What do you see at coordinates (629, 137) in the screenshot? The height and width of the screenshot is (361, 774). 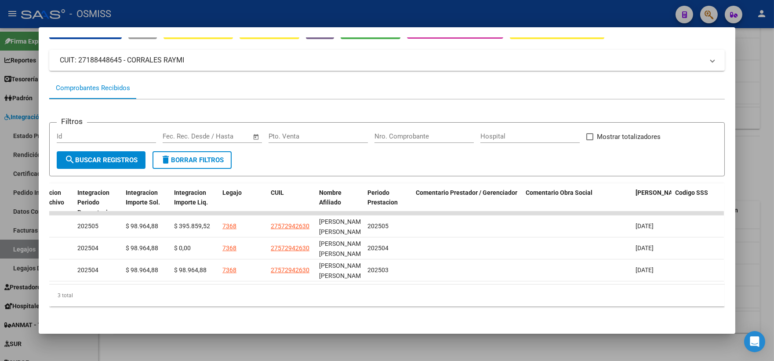 I see `span: Mostrar totalizadores` at bounding box center [629, 137].